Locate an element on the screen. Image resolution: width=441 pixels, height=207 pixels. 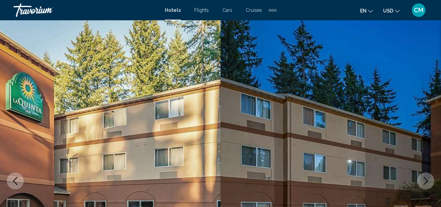
button: User Menu is located at coordinates (418, 10).